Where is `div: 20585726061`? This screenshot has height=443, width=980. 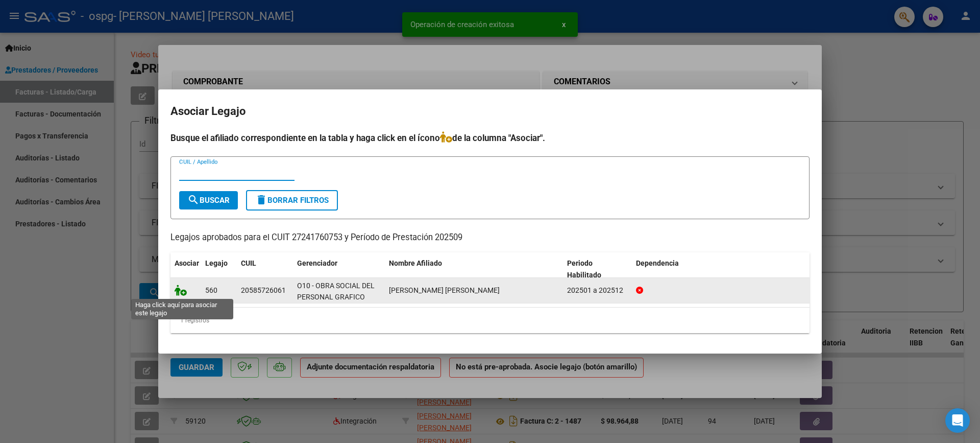
div: 20585726061 is located at coordinates (263, 290).